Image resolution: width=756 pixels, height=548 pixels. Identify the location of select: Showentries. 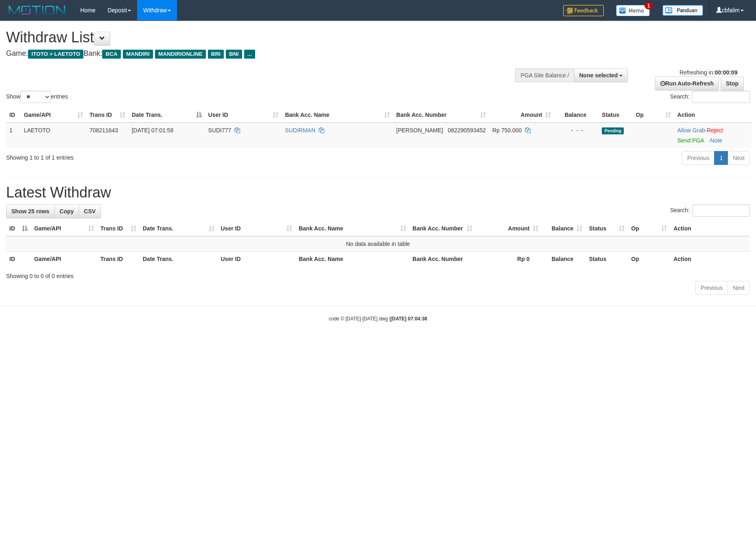
(35, 97).